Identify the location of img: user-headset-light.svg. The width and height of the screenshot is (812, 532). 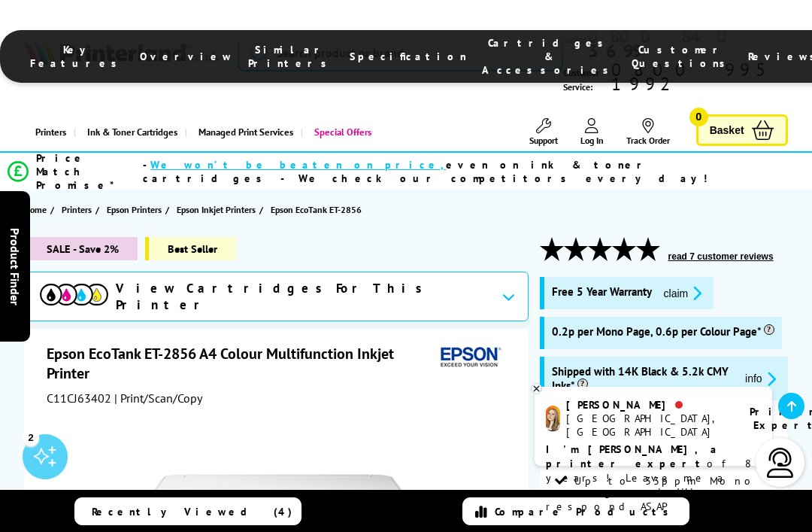
(780, 463).